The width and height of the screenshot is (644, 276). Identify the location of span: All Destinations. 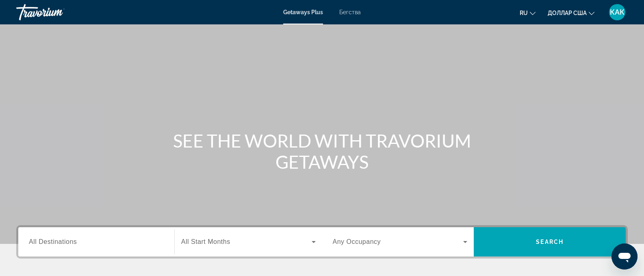
(53, 242).